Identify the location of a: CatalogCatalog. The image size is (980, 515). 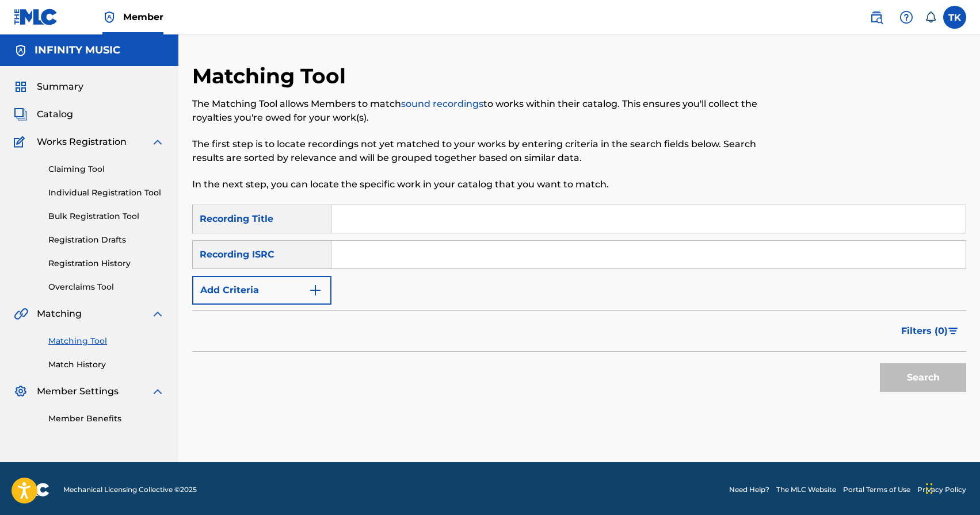
(43, 114).